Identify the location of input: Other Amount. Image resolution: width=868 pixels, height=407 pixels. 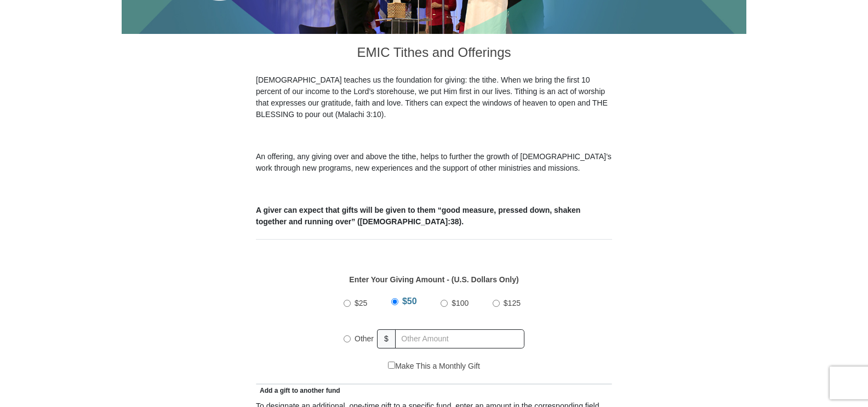
(460, 339).